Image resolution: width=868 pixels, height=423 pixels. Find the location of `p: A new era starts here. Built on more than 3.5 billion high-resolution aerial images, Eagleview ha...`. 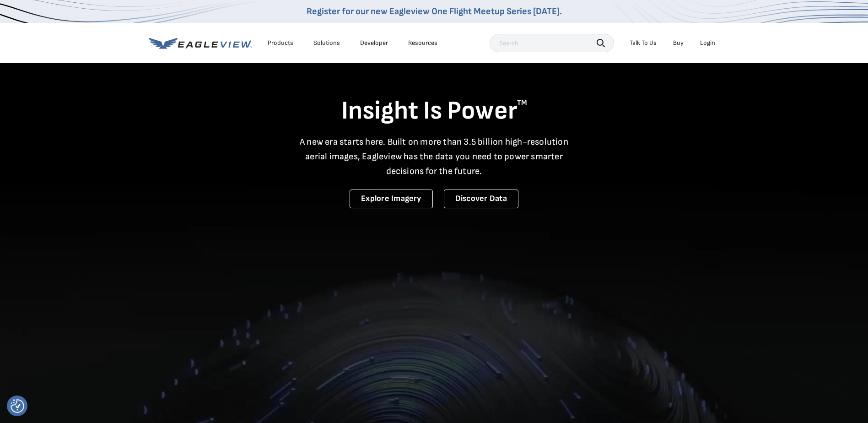

p: A new era starts here. Built on more than 3.5 billion high-resolution aerial images, Eagleview ha... is located at coordinates (434, 156).